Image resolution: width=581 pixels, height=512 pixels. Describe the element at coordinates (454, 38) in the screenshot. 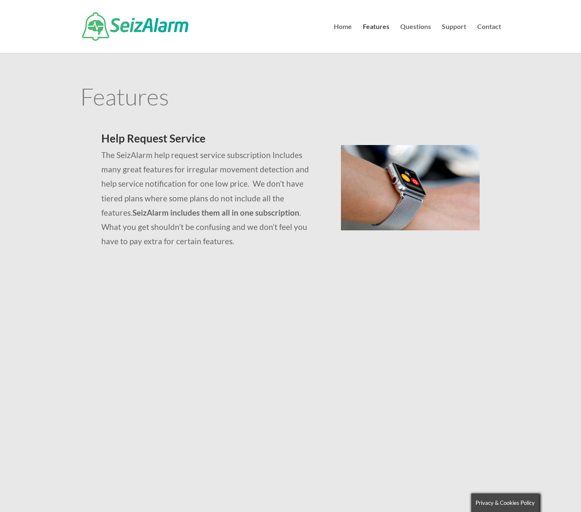

I see `a: Support` at that location.